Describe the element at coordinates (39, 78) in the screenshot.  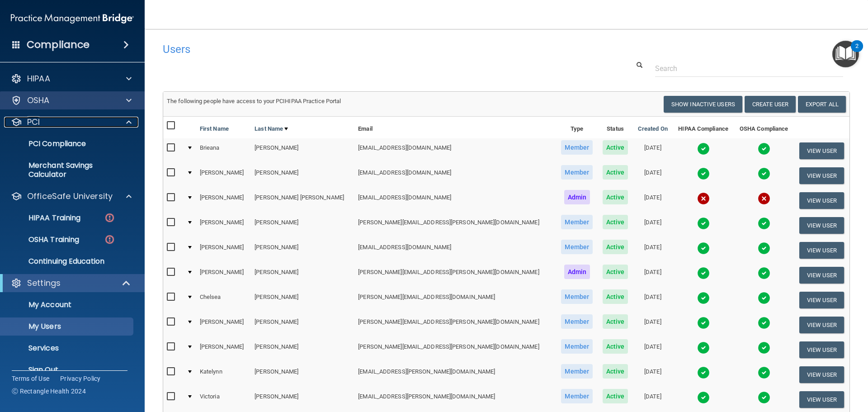
I see `p: HIPAA` at that location.